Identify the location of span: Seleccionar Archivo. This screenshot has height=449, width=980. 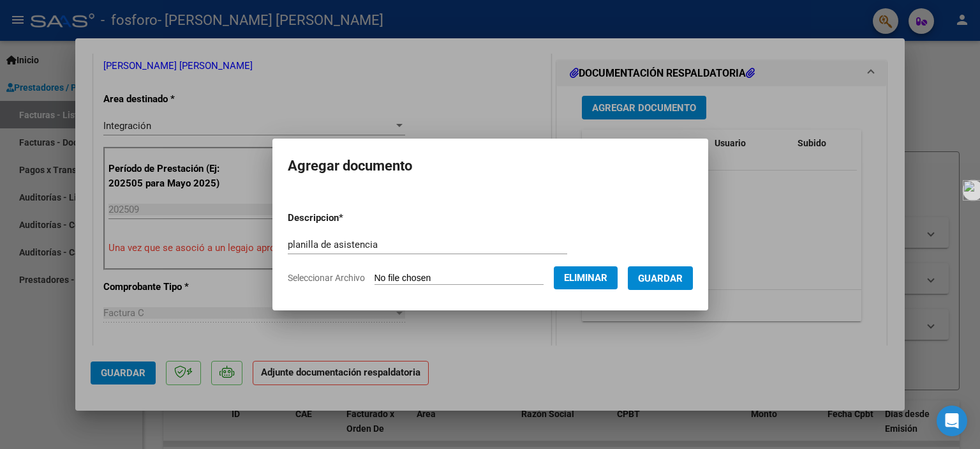
(325, 277).